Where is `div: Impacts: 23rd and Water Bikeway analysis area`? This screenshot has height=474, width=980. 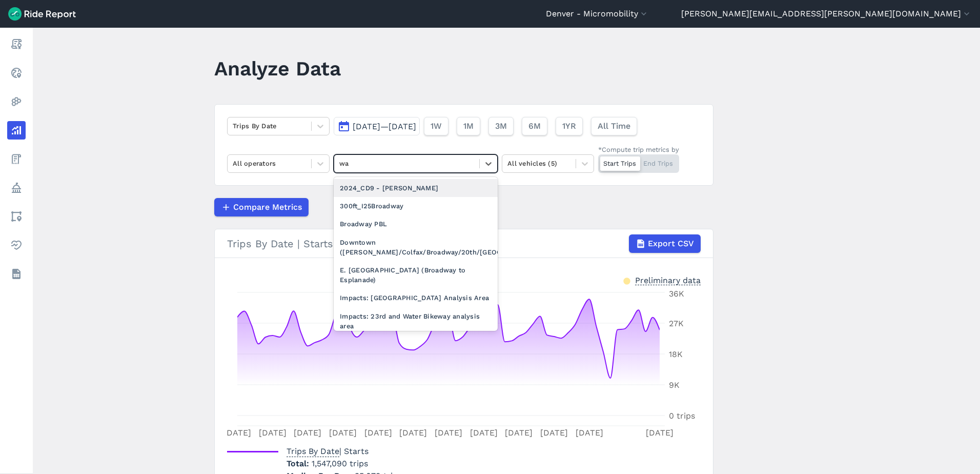 div: Impacts: 23rd and Water Bikeway analysis area is located at coordinates (416, 321).